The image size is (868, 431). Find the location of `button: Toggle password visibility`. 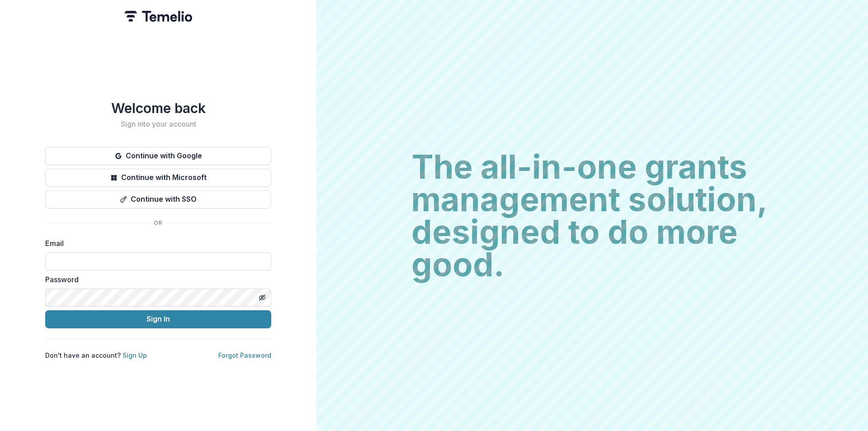

button: Toggle password visibility is located at coordinates (262, 298).